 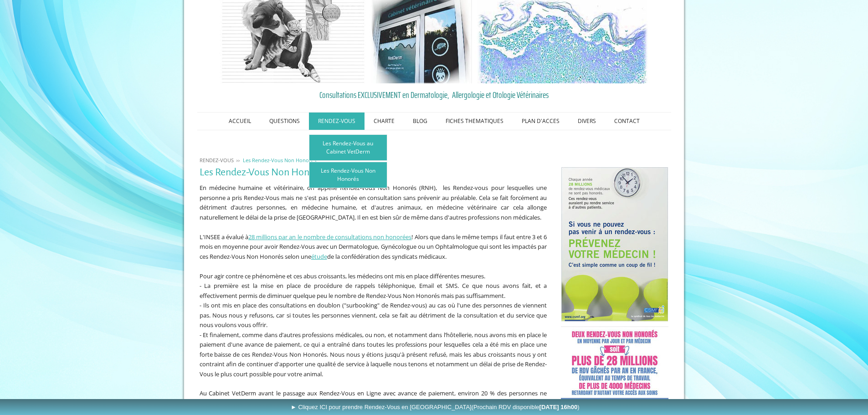 What do you see at coordinates (279, 160) in the screenshot?
I see `span: Les Rendez-Vous Non Honorés` at bounding box center [279, 160].